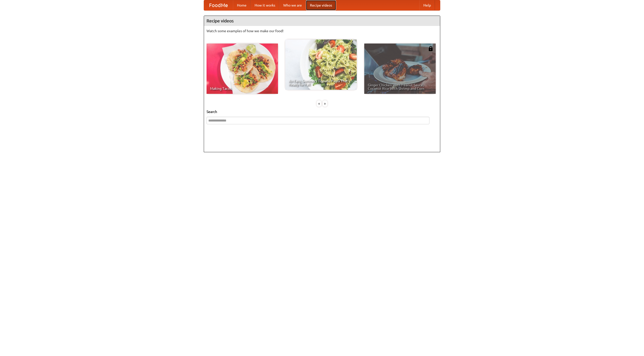 This screenshot has width=644, height=356. I want to click on a: Recipe videos, so click(321, 5).